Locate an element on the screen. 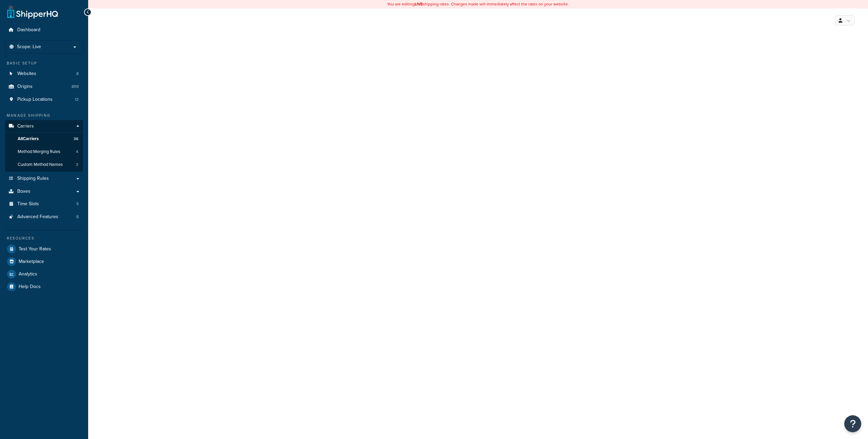 This screenshot has width=868, height=439. a: Carriers is located at coordinates (44, 126).